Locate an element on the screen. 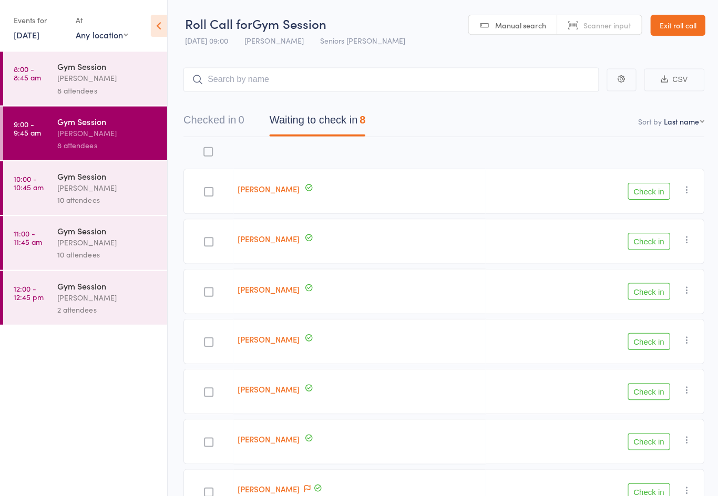 The width and height of the screenshot is (718, 496). span: Gym Session is located at coordinates (289, 23).